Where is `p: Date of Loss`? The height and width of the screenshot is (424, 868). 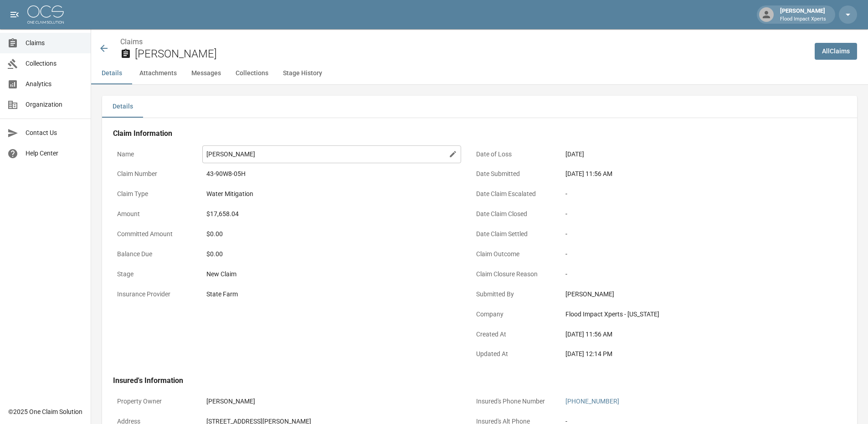 p: Date of Loss is located at coordinates (513, 154).